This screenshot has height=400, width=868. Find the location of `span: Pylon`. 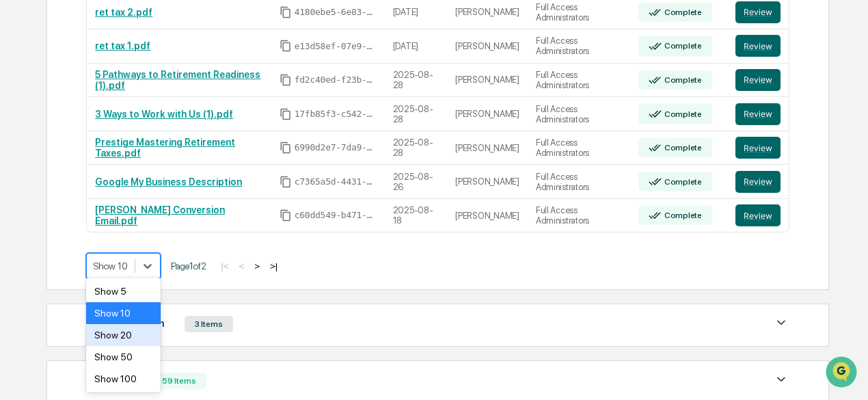

span: Pylon is located at coordinates (150, 236).